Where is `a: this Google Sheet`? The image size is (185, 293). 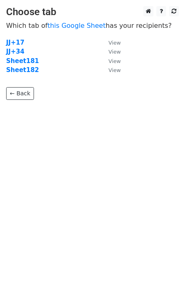
a: this Google Sheet is located at coordinates (77, 25).